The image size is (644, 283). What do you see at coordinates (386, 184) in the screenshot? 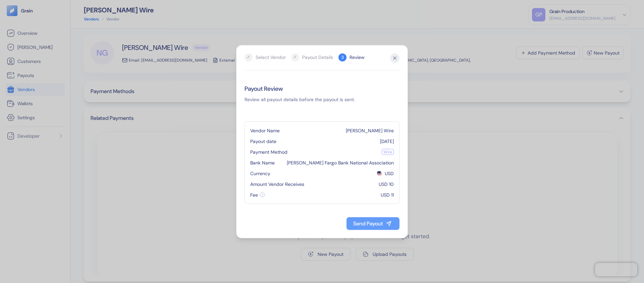
I see `span: USD 10` at bounding box center [386, 184].